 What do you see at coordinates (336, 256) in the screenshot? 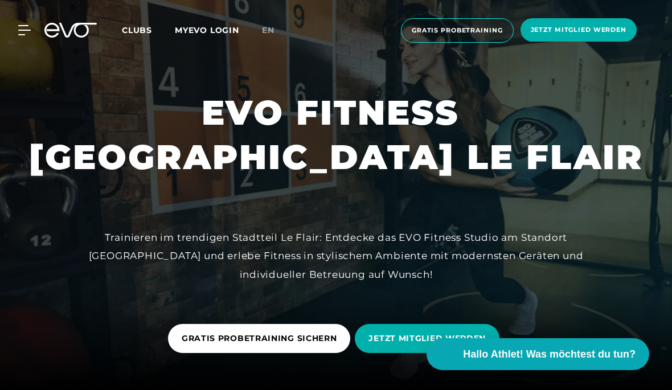
I see `div: Trainieren im trendigen Stadtteil Le Flair: Entdecke das EVO Fitness Studio am Standort [GEOGRAPH...` at bounding box center [336, 256].